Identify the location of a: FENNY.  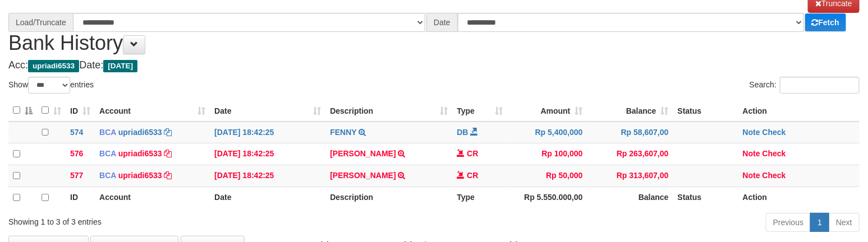
(343, 132).